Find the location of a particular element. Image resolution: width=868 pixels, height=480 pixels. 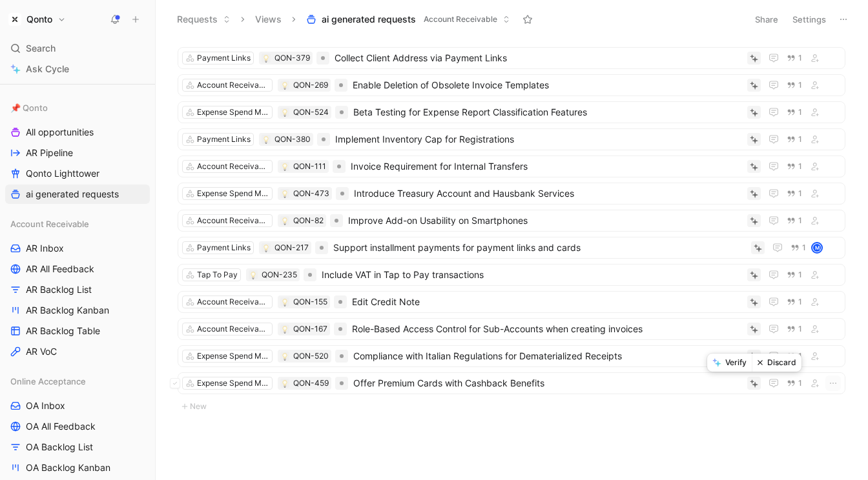

span: AR Backlog Table is located at coordinates (63, 331).